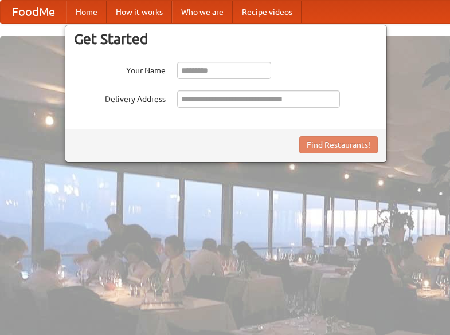  Describe the element at coordinates (86, 12) in the screenshot. I see `a: Home` at that location.